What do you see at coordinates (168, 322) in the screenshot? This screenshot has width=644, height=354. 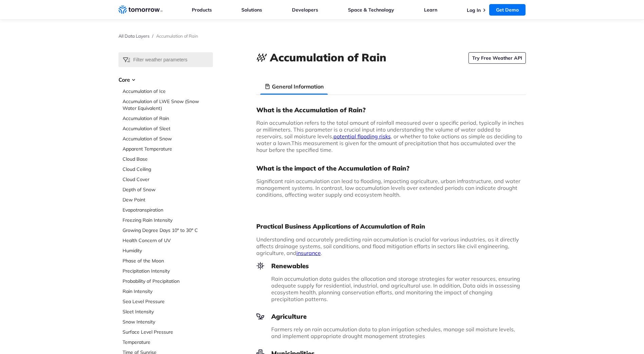 I see `a: Snow Intensity` at bounding box center [168, 322].